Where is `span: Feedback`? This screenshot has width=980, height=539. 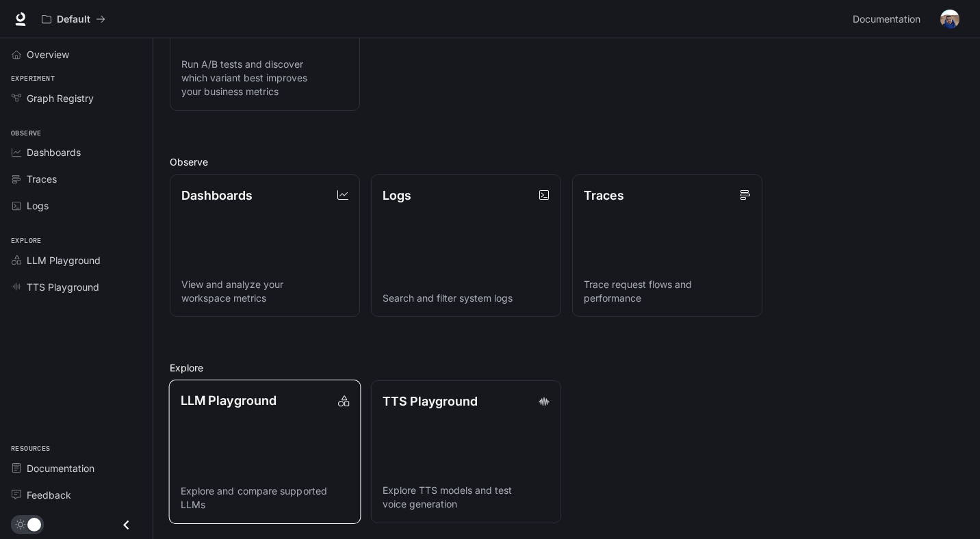 span: Feedback is located at coordinates (49, 495).